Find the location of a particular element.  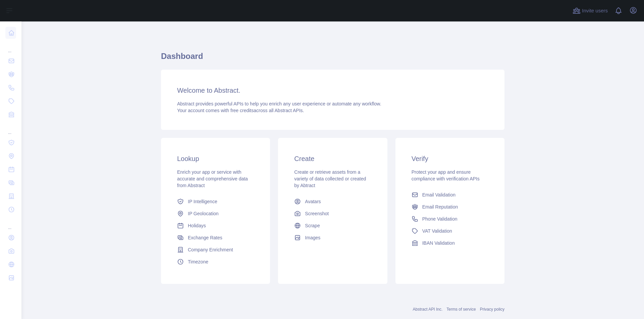

span: Create or retrieve assets from a variety of data collected or created by Abtract is located at coordinates (330, 179).